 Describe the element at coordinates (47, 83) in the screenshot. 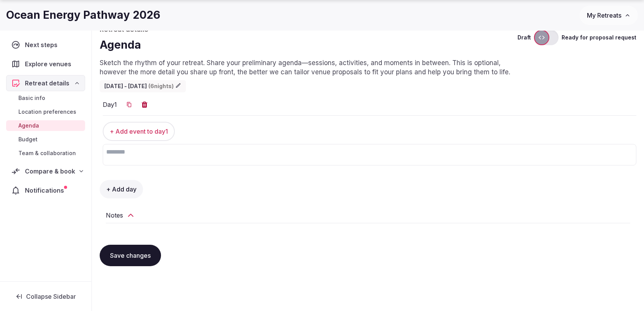

I see `span: Retreat details` at that location.